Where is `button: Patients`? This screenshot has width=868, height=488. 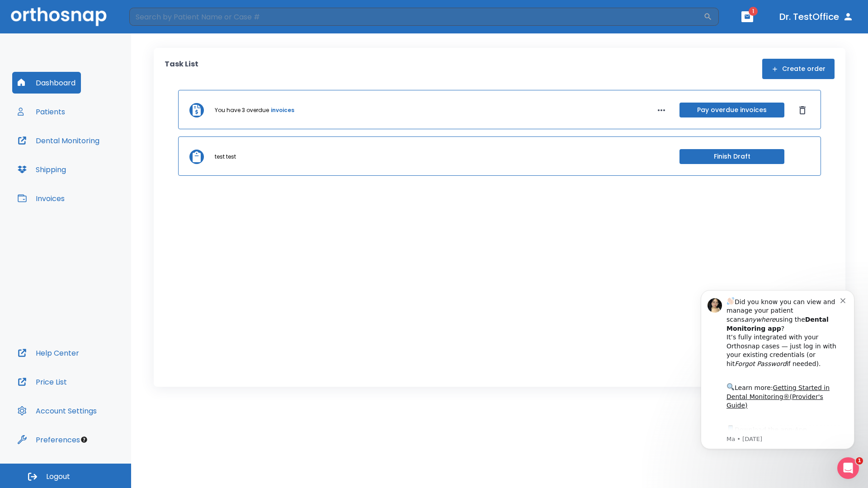
button: Patients is located at coordinates (41, 112).